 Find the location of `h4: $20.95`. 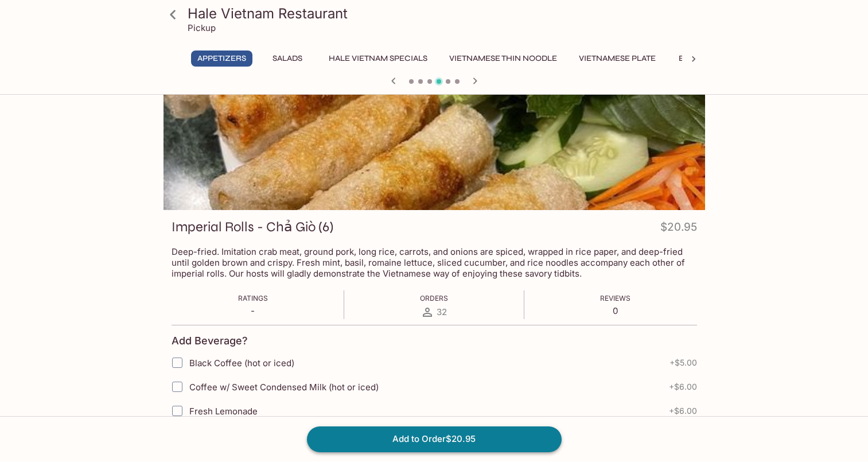

h4: $20.95 is located at coordinates (679, 229).